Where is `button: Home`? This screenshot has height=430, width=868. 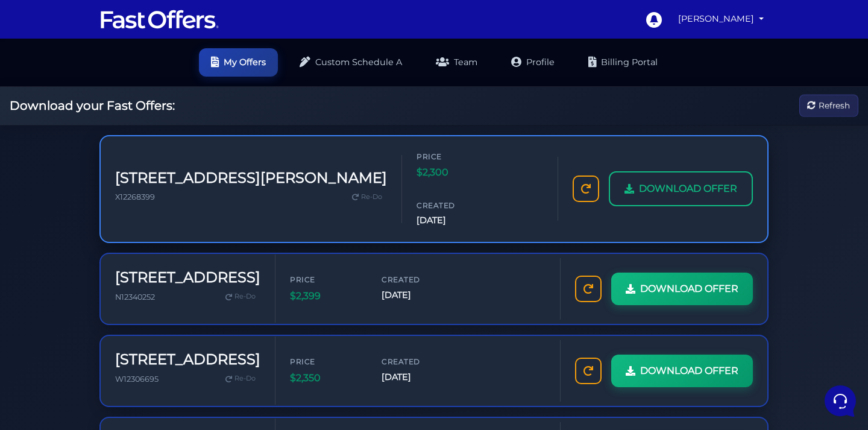
button: Home is located at coordinates (46, 333).